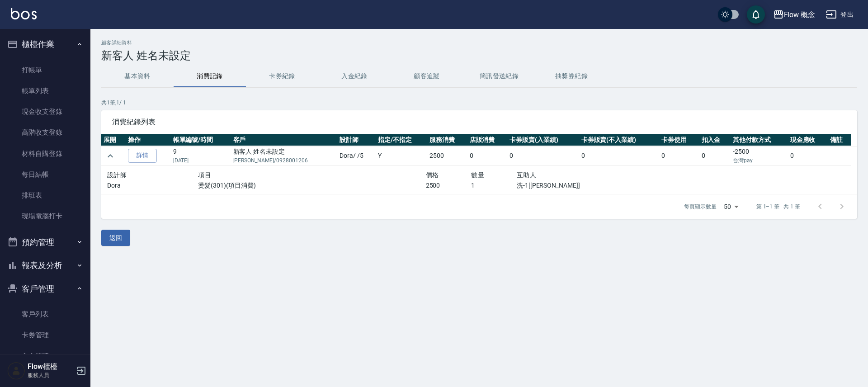 This screenshot has width=868, height=387. Describe the element at coordinates (679, 140) in the screenshot. I see `th: 卡券使用` at that location.